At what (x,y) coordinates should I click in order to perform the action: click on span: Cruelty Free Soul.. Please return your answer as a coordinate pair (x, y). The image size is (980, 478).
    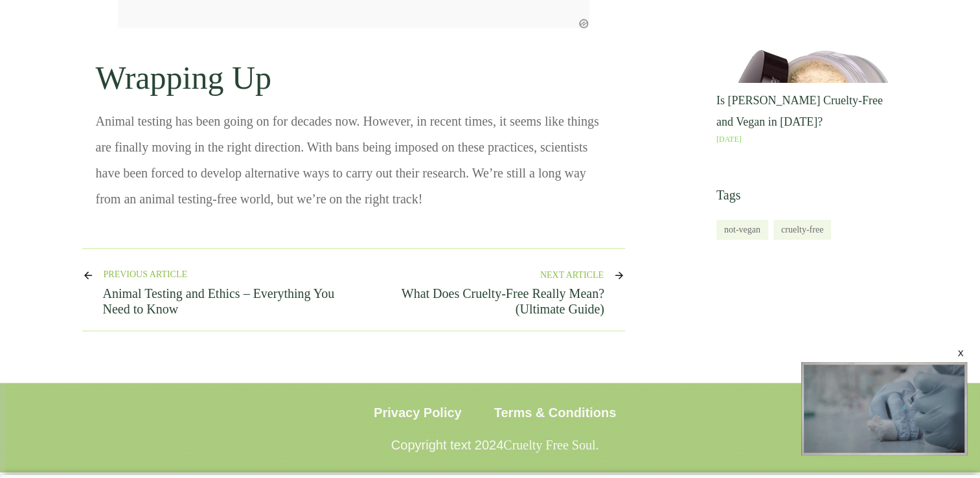
    Looking at the image, I should click on (551, 445).